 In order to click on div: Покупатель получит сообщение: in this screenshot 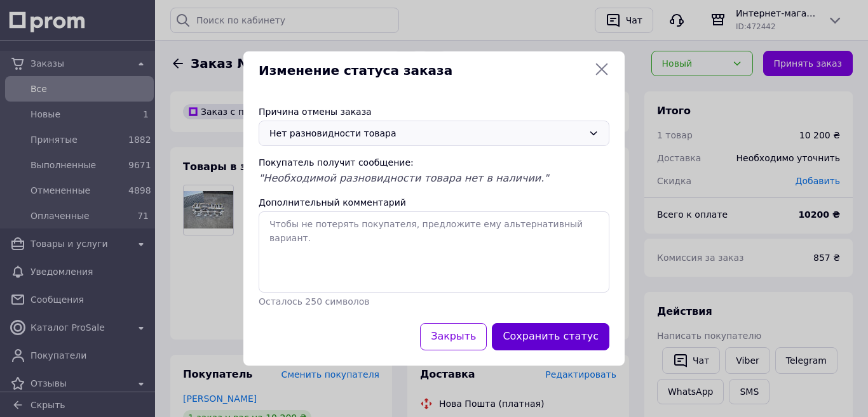, I will do `click(434, 163)`.